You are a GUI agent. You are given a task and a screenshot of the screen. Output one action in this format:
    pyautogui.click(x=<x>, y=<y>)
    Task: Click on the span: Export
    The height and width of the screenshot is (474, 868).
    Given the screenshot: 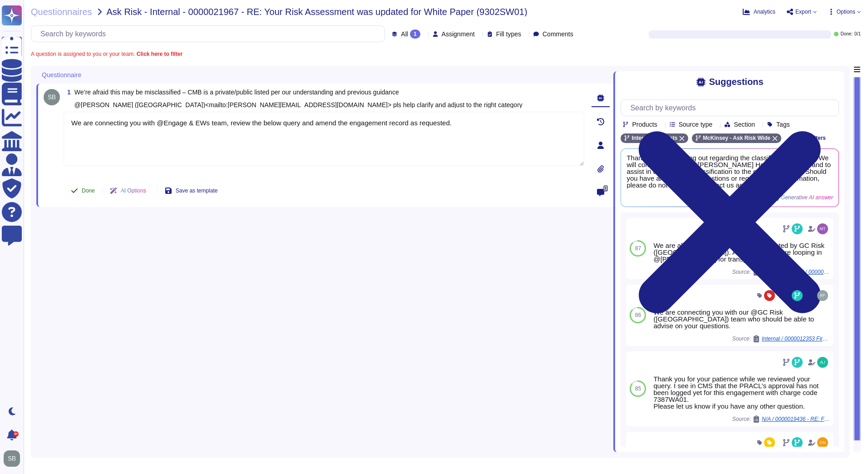 What is the action you would take?
    pyautogui.click(x=803, y=12)
    